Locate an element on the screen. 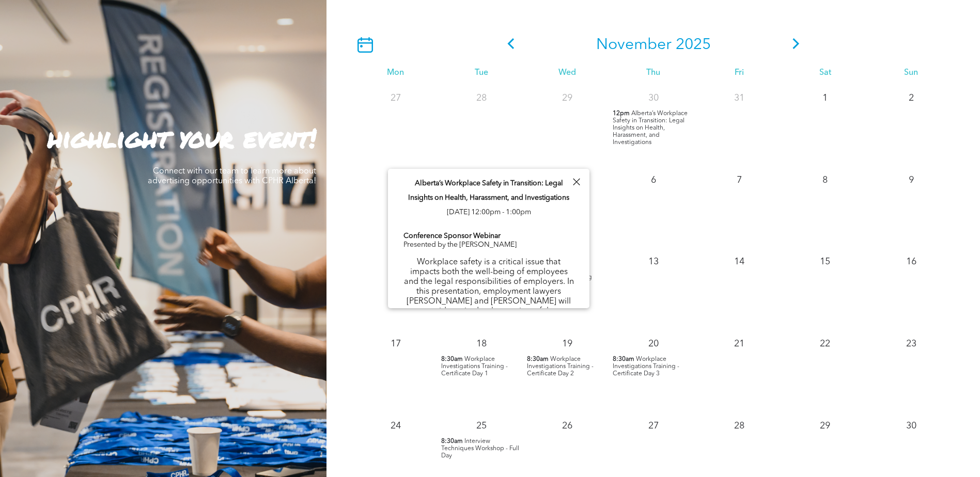  p: 10 is located at coordinates (396, 262).